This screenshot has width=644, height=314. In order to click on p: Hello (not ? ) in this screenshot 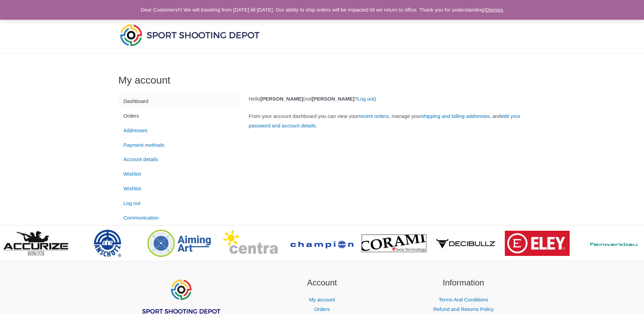, I will do `click(387, 99)`.